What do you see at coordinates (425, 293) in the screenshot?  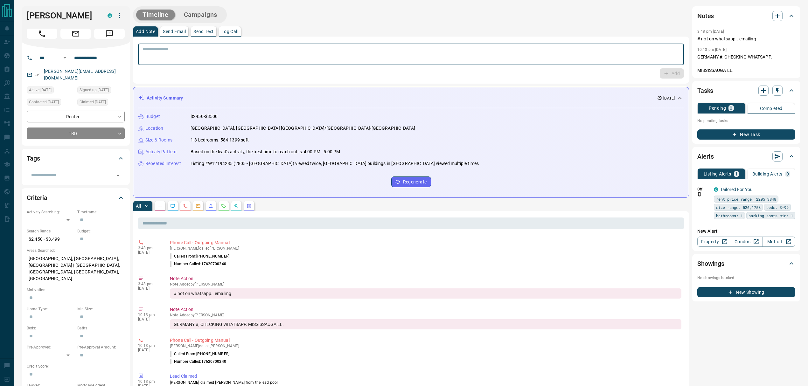 I see `div: # not on whatsapp.. emailing` at bounding box center [425, 293].